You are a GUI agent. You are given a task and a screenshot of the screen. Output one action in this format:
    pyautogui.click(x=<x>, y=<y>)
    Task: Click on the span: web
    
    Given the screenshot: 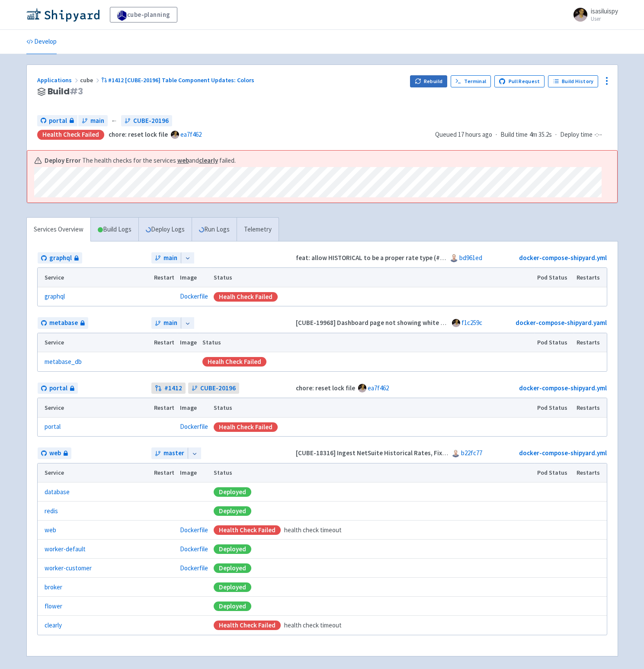 What is the action you would take?
    pyautogui.click(x=55, y=453)
    